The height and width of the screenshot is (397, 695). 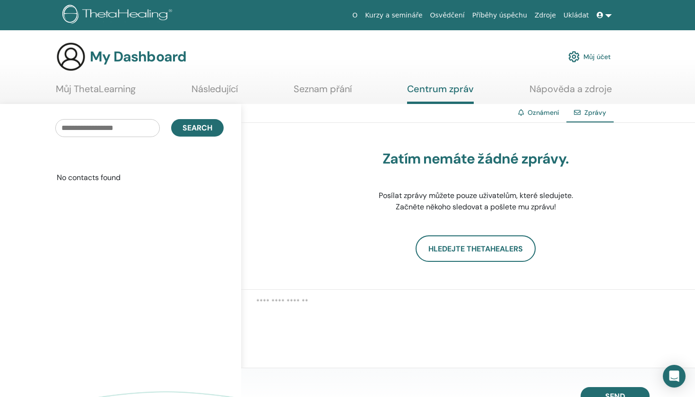 I want to click on a: Můj ThetaLearning, so click(x=96, y=92).